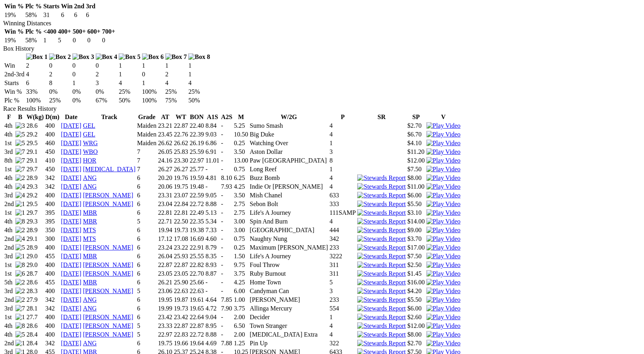  I want to click on th: A2S, so click(227, 117).